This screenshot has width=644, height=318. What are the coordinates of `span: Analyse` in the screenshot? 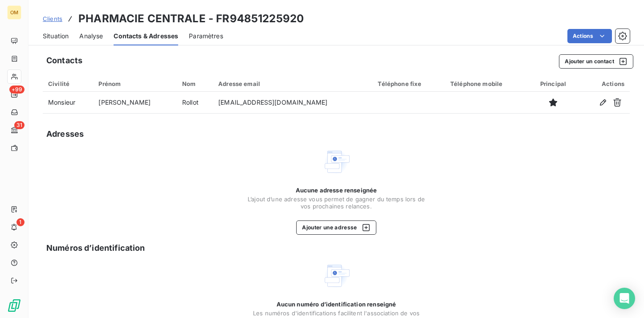 It's located at (91, 36).